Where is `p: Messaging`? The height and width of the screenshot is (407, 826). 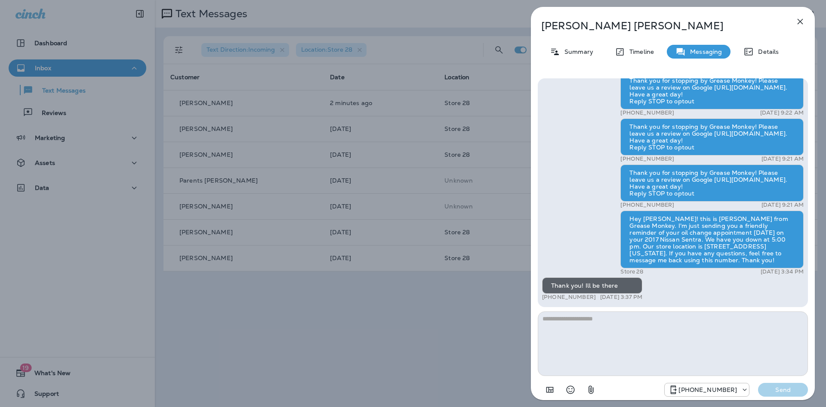
p: Messaging is located at coordinates (704, 52).